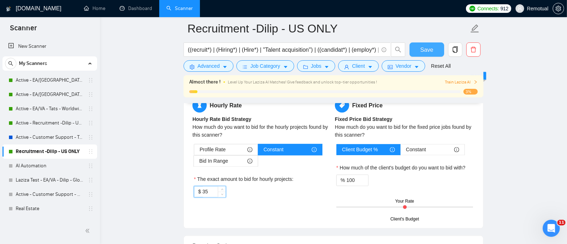 The width and height of the screenshot is (567, 244). Describe the element at coordinates (205, 82) in the screenshot. I see `span: Almost there !` at that location.